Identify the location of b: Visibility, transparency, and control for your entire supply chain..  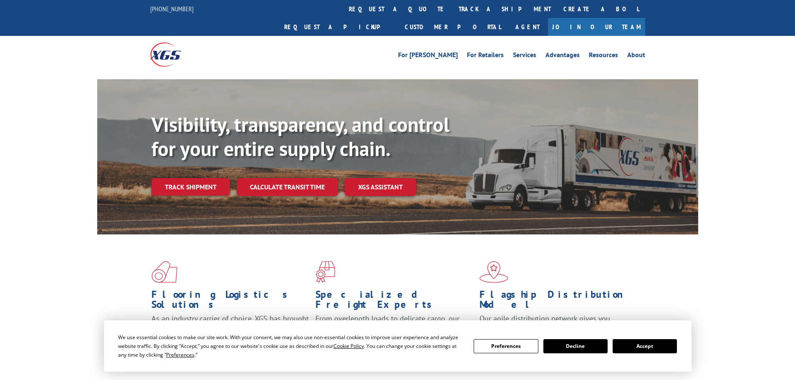
(301, 137).